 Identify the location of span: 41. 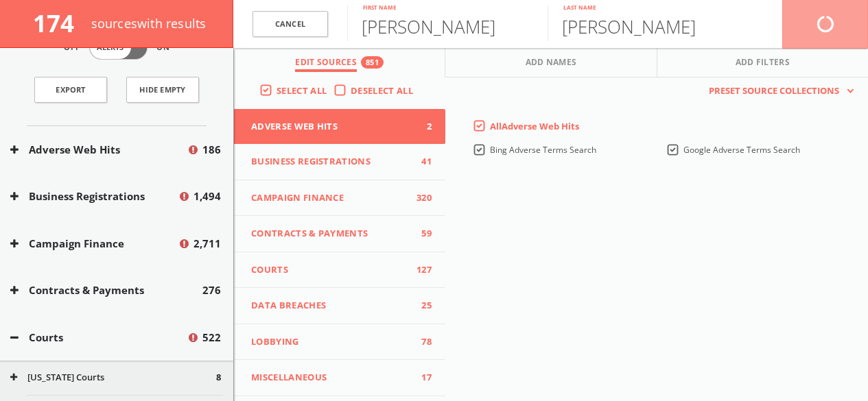
(422, 162).